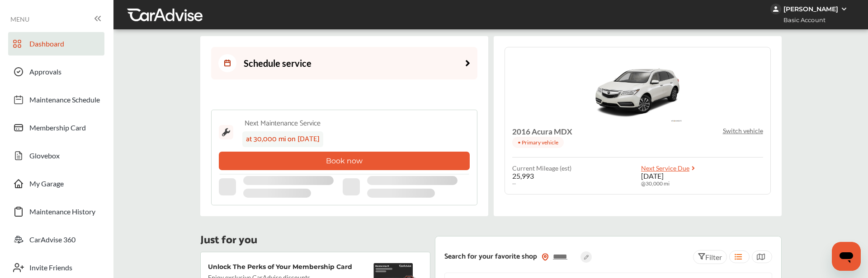 The height and width of the screenshot is (278, 868). Describe the element at coordinates (56, 184) in the screenshot. I see `a: My Garage` at that location.